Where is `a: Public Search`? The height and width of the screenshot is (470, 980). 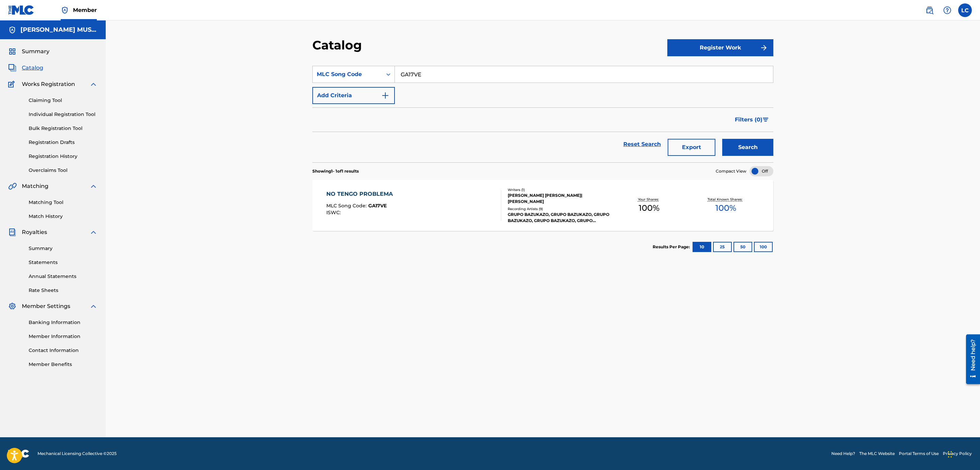
a: Public Search is located at coordinates (930, 10).